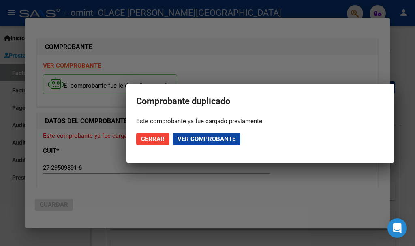  I want to click on h2: Comprobante duplicado, so click(260, 101).